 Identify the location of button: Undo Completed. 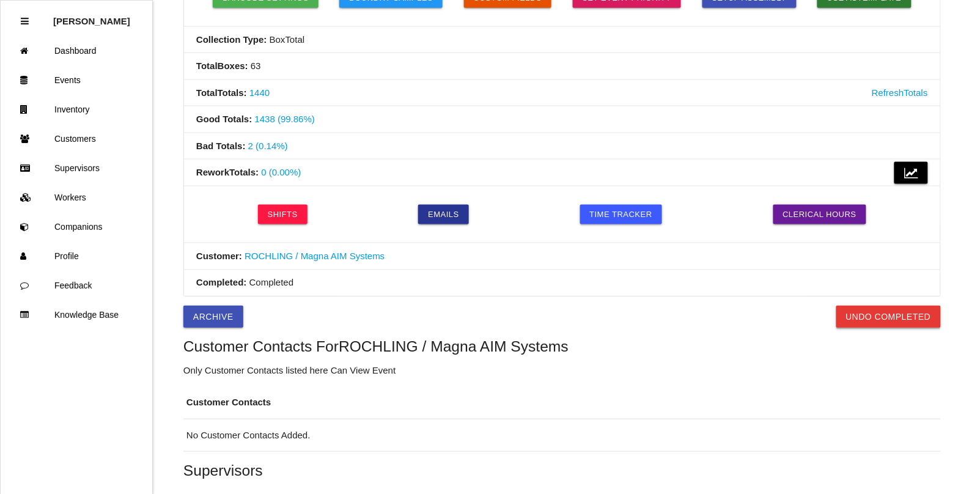
(889, 317).